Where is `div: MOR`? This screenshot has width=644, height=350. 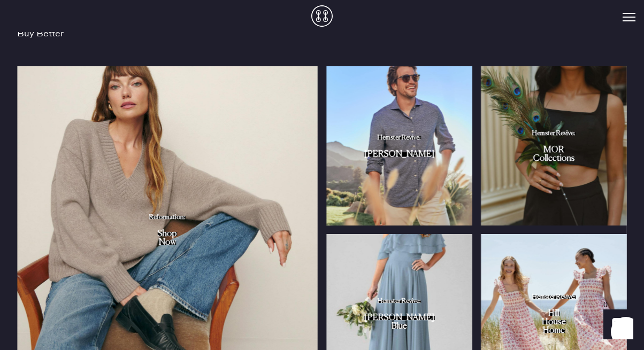
div: MOR is located at coordinates (554, 150).